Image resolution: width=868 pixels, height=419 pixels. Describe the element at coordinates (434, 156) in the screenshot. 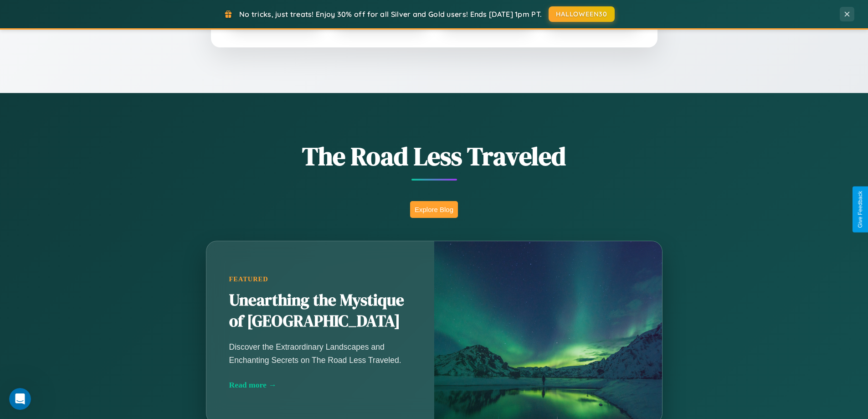

I see `h1: The Road Less Traveled` at that location.